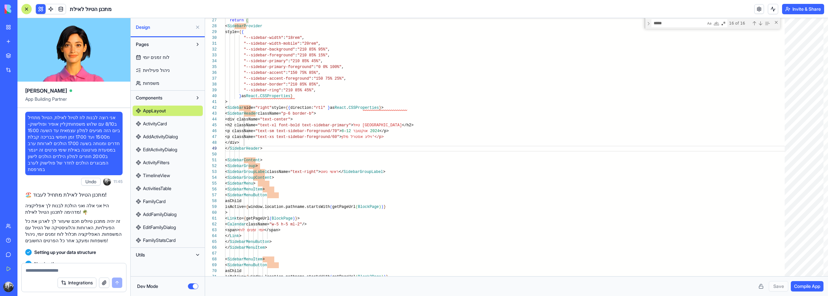 This screenshot has width=828, height=296. I want to click on div: 28, so click(211, 26).